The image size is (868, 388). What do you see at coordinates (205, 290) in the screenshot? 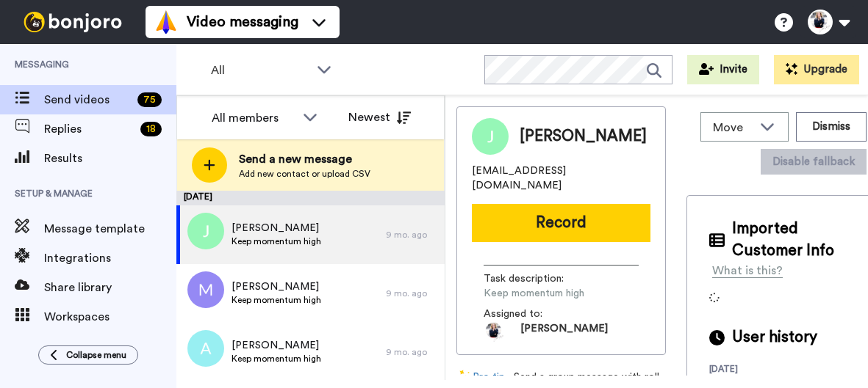
I see `img: m.png` at bounding box center [205, 290].